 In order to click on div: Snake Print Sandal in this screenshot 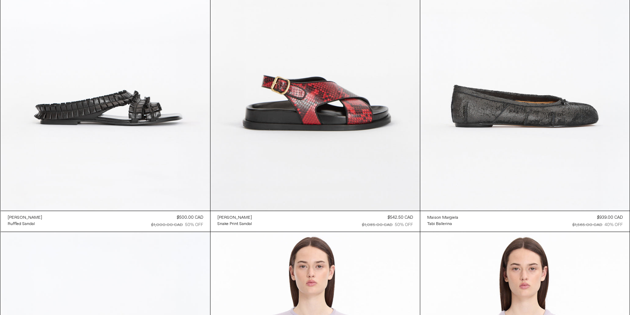, I will do `click(235, 224)`.